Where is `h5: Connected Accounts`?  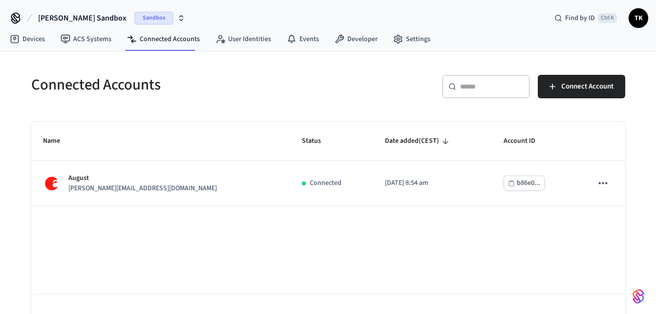 h5: Connected Accounts is located at coordinates (177, 85).